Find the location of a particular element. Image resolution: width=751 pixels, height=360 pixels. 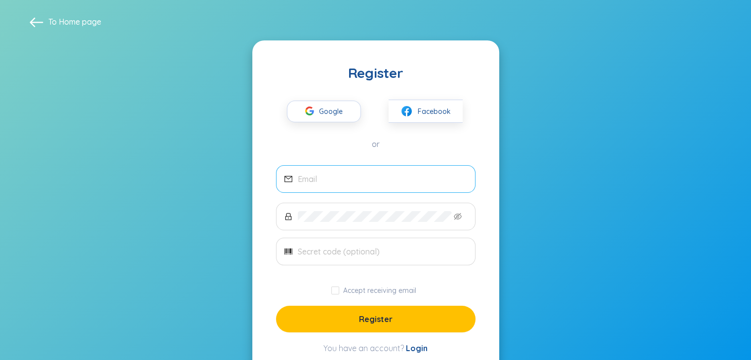

button: Google is located at coordinates (324, 112).